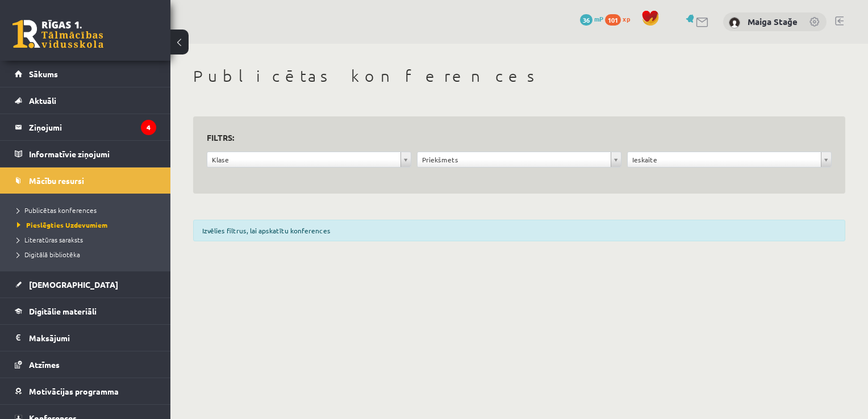 This screenshot has height=419, width=868. I want to click on a: Maksājumi, so click(85, 338).